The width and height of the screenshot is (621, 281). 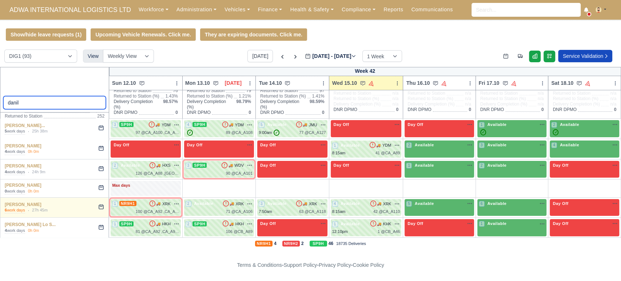 What do you see at coordinates (115, 125) in the screenshot?
I see `span: 3` at bounding box center [115, 125].